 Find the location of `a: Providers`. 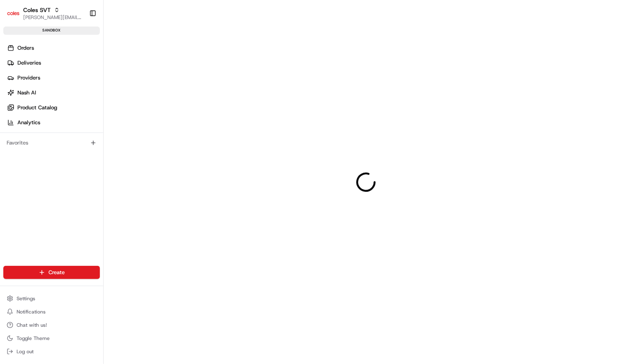

a: Providers is located at coordinates (53, 78).